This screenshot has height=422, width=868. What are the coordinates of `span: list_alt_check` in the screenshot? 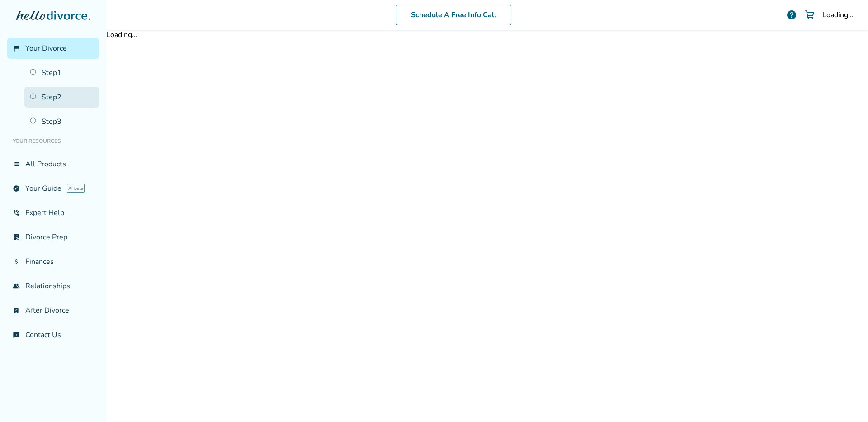 It's located at (16, 237).